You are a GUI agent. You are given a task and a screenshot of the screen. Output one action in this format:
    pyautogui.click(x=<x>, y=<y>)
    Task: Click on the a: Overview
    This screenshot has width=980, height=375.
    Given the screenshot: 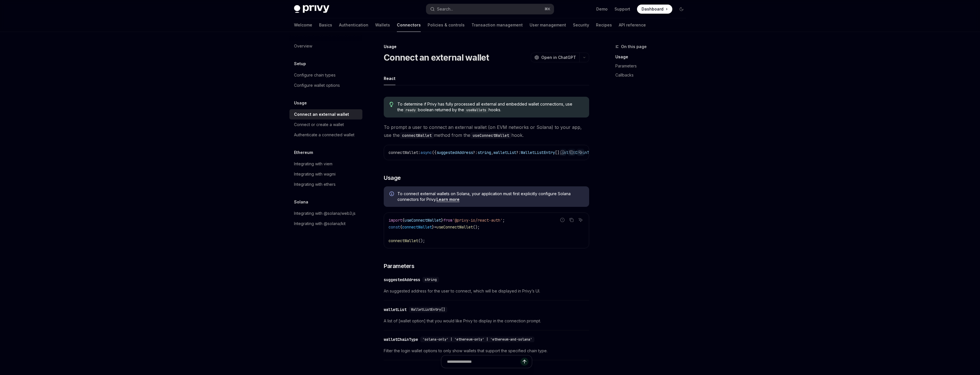 What is the action you would take?
    pyautogui.click(x=326, y=46)
    